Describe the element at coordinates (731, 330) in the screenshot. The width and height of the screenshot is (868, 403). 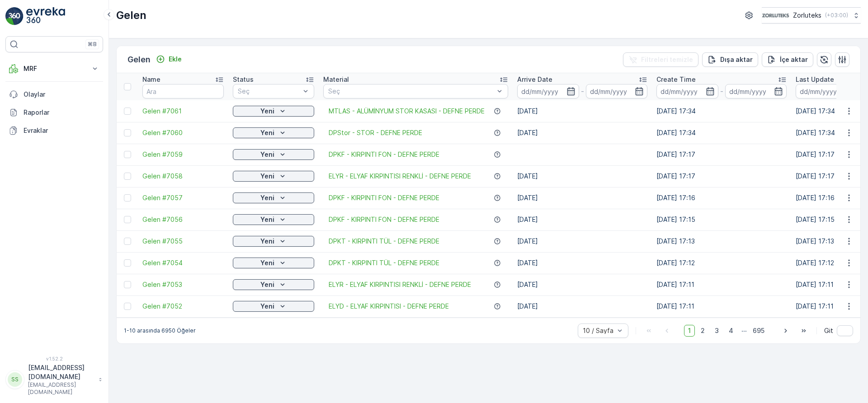
I see `span: 4` at that location.